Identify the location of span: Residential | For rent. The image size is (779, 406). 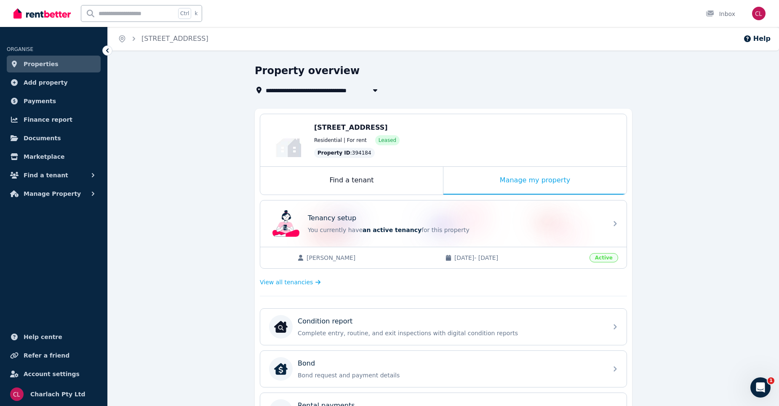
(340, 140).